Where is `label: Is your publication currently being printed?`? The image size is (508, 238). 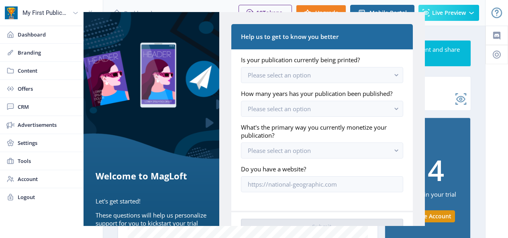 label: Is your publication currently being printed? is located at coordinates (318, 60).